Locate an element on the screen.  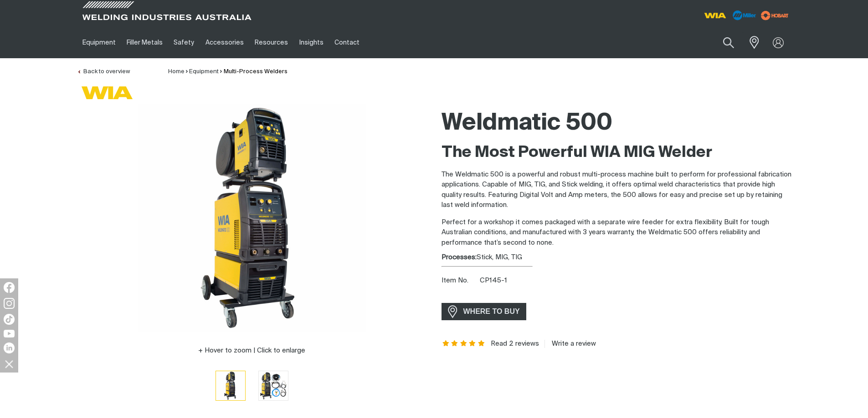
button: Hover to zoom | Click to enlarge is located at coordinates (251, 351).